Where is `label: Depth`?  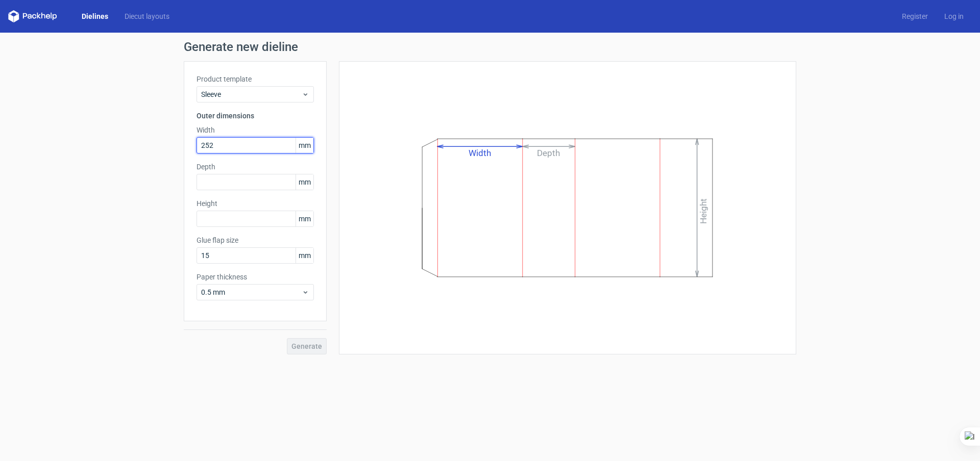 label: Depth is located at coordinates (256, 167).